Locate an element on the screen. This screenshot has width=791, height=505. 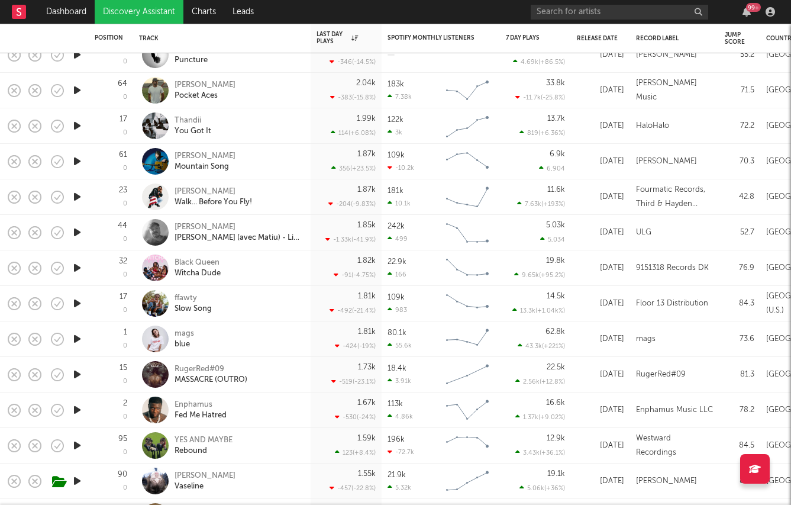
div: 1.85k is located at coordinates (366, 225).